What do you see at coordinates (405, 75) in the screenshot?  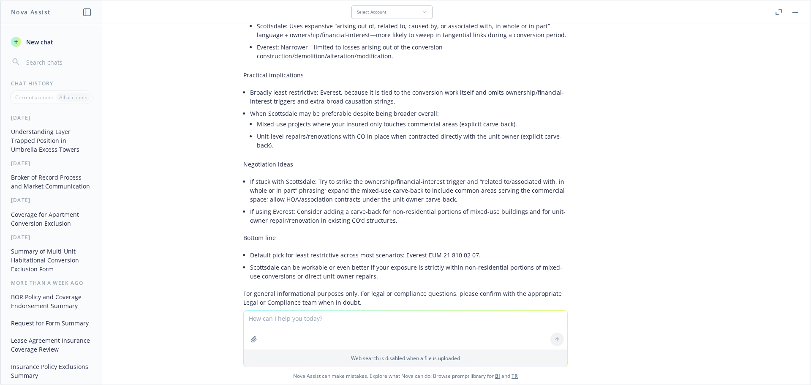 I see `p: Practical implications` at bounding box center [405, 75].